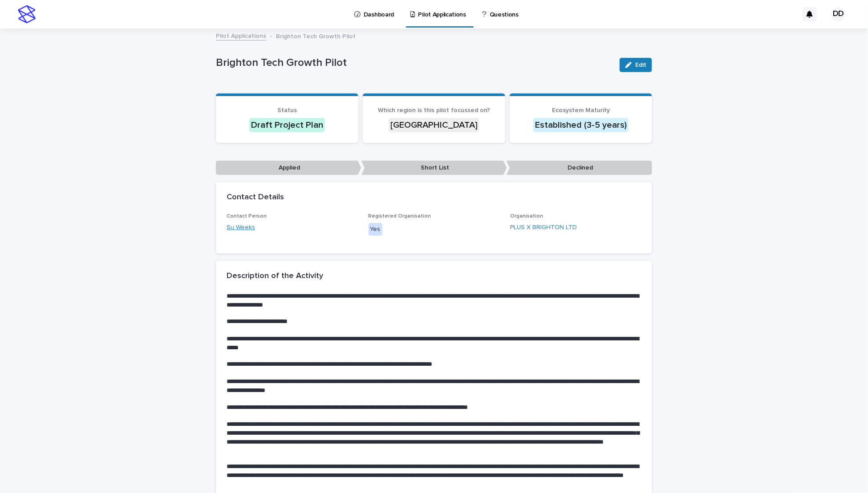  What do you see at coordinates (434, 168) in the screenshot?
I see `p: Short List` at bounding box center [434, 168].